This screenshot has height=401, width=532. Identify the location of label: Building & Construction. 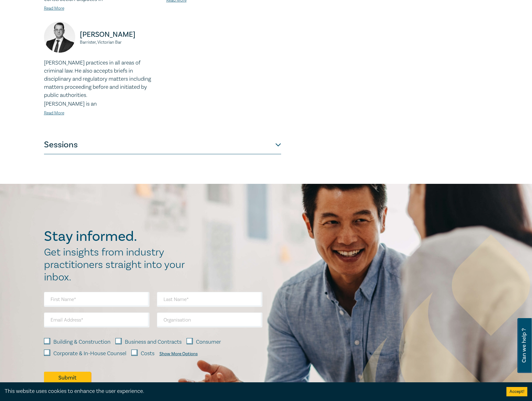
(82, 342).